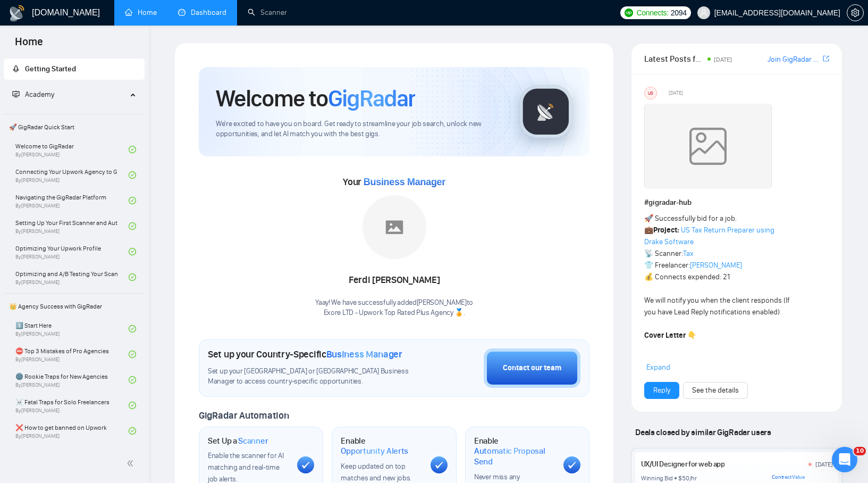  Describe the element at coordinates (268, 12) in the screenshot. I see `a: searchScanner` at that location.